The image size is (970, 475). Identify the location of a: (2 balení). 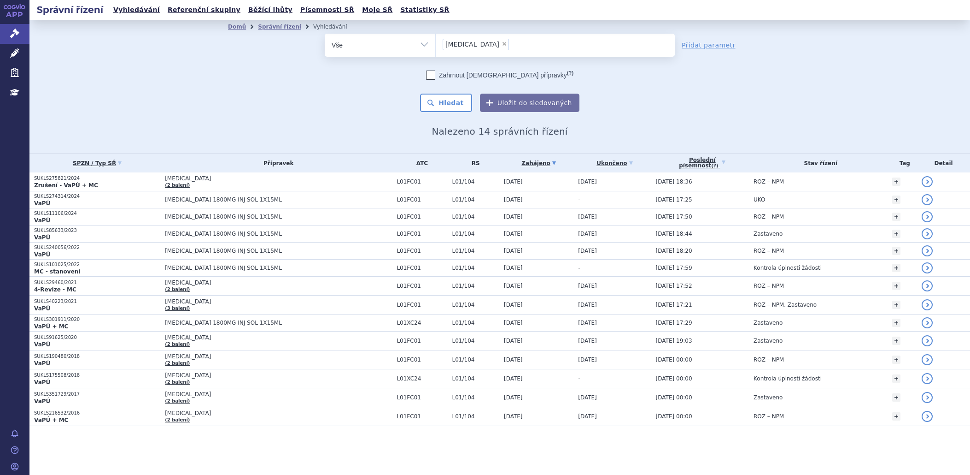
(177, 344).